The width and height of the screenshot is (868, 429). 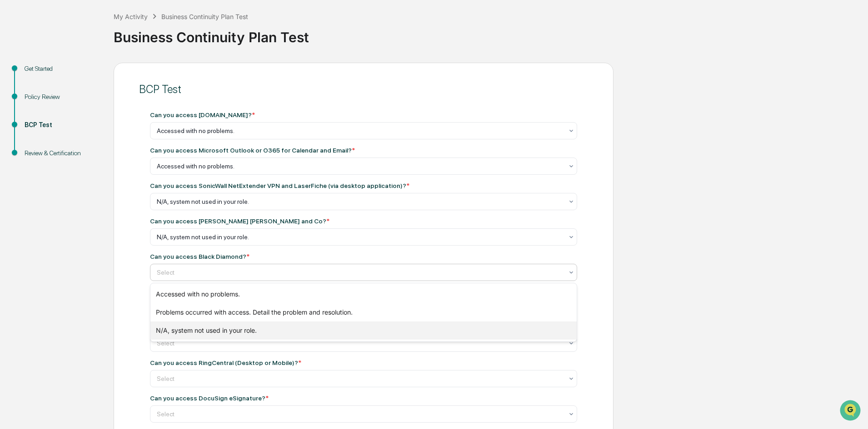 I want to click on div: Get Started, so click(x=62, y=69).